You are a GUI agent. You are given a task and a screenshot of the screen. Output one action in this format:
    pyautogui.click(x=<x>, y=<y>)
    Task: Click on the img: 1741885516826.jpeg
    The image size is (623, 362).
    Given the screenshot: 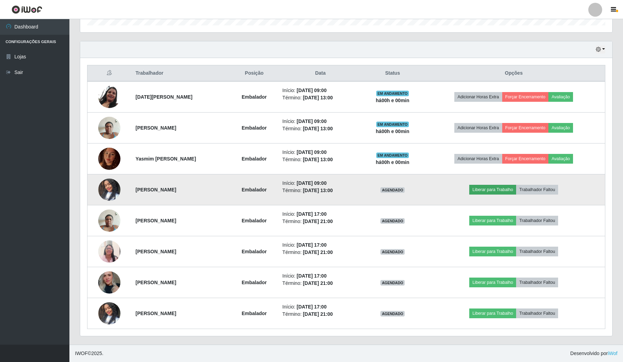 What is the action you would take?
    pyautogui.click(x=109, y=282)
    